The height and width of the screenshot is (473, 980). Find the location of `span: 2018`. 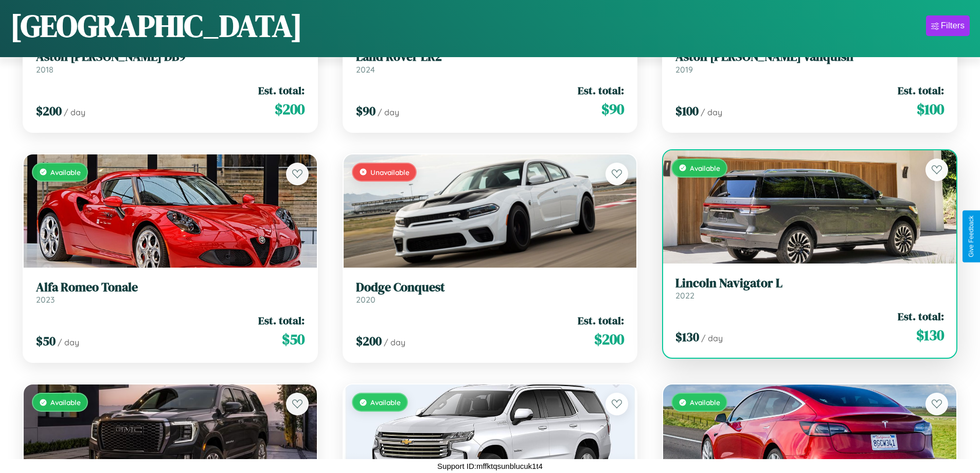

span: 2018 is located at coordinates (45, 70).